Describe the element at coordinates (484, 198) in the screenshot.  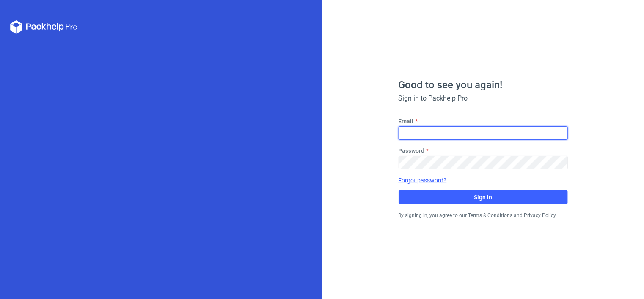
I see `button: Sign in` at that location.